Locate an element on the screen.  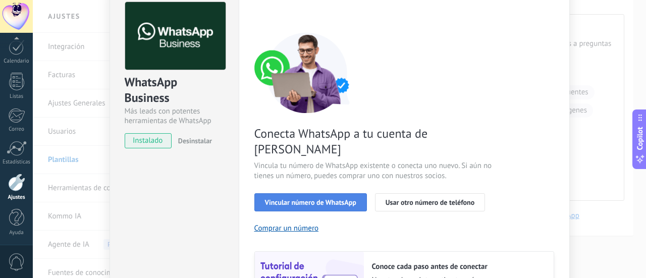
span: Vincula tu número de WhatsApp existente o conecta uno nuevo. Si aún no tienes un número, puedes c... is located at coordinates (375, 171).